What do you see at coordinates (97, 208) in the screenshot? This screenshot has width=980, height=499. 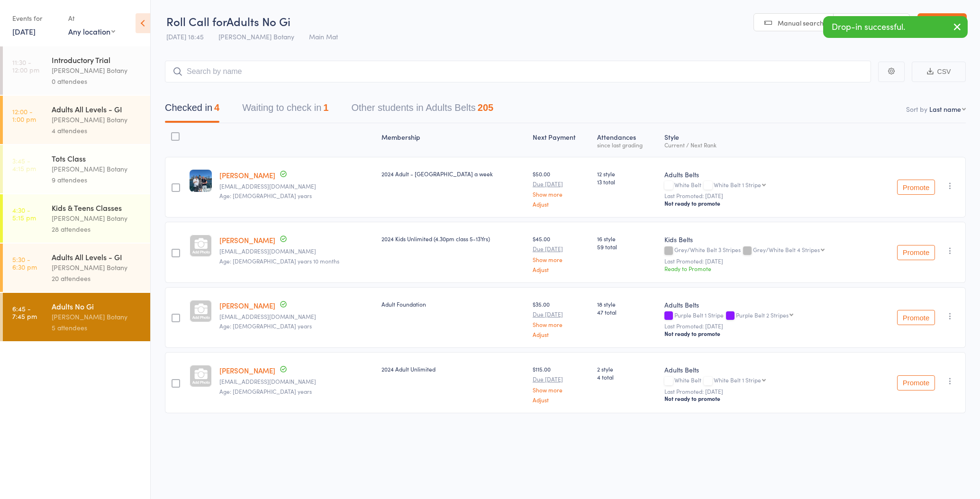 I see `div: Kids & Teens Classes` at bounding box center [97, 208].